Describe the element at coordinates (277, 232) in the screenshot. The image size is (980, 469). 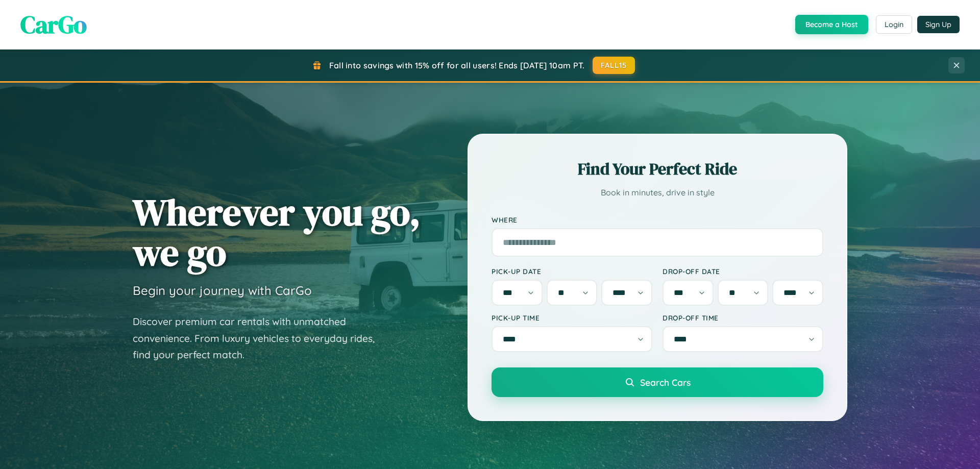
I see `h1: Wherever you go, we go` at that location.